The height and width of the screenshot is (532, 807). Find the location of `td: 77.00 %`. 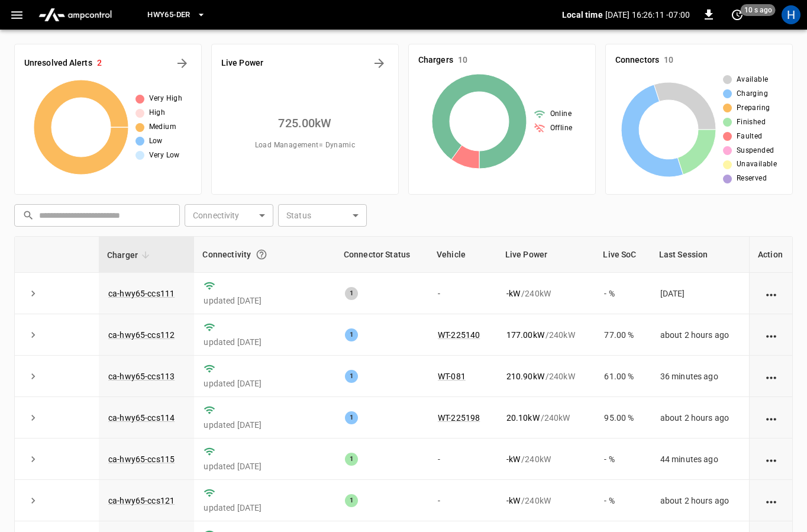

td: 77.00 % is located at coordinates (622, 335).